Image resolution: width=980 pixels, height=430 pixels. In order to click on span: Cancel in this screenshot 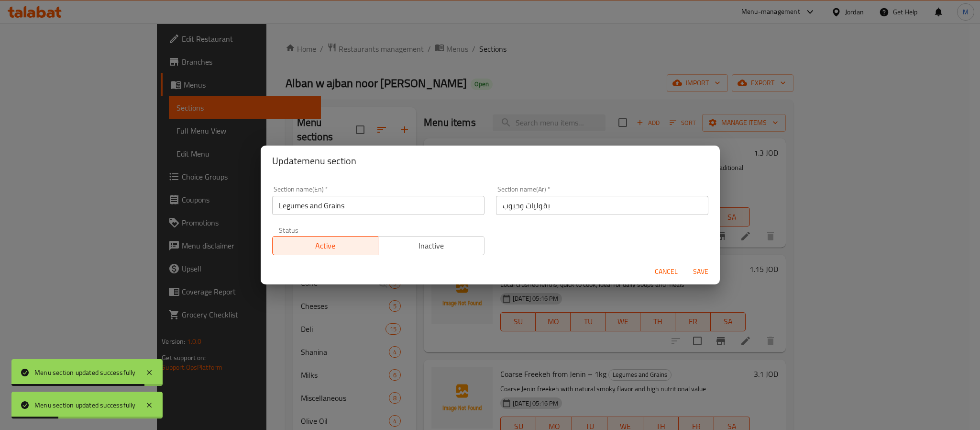, I will do `click(666, 272)`.